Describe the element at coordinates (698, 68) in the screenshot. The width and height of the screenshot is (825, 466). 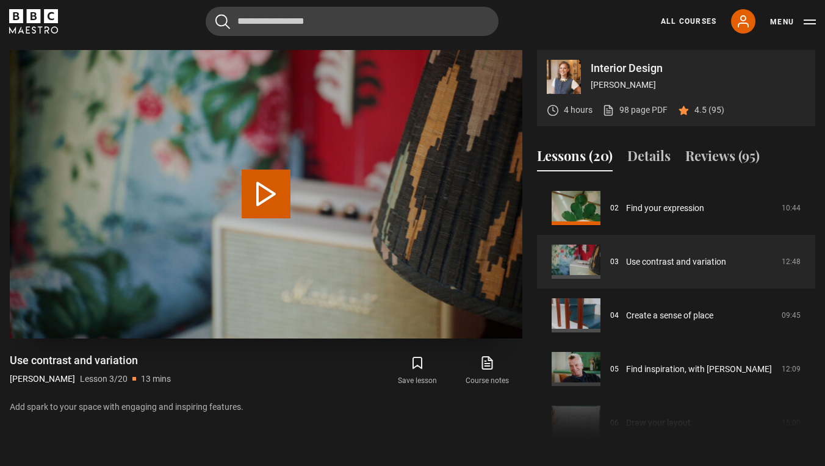
I see `p: Interior Design` at that location.